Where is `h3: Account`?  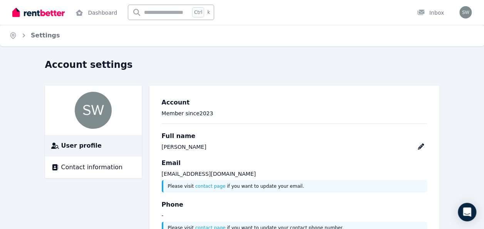
h3: Account is located at coordinates (294, 102).